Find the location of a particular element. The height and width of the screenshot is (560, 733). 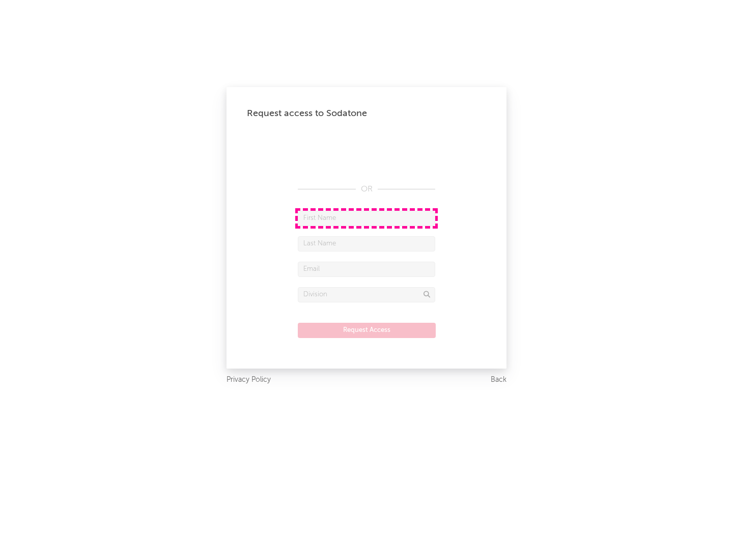

input: First Name is located at coordinates (366, 218).